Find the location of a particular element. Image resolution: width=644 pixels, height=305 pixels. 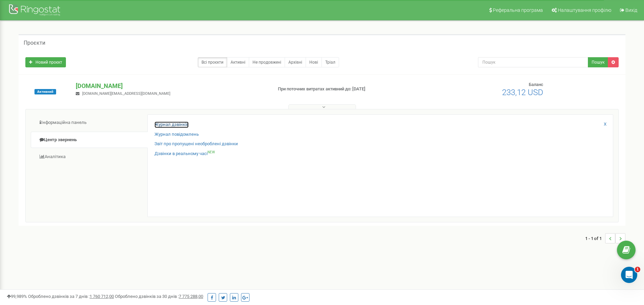

u: 7 775 288,00 is located at coordinates (191, 296).